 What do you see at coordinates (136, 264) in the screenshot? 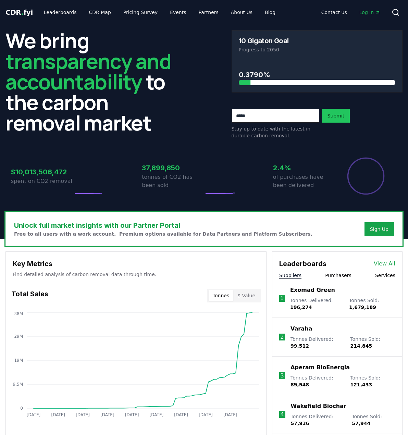
I see `h3: Key Metrics` at bounding box center [136, 264].